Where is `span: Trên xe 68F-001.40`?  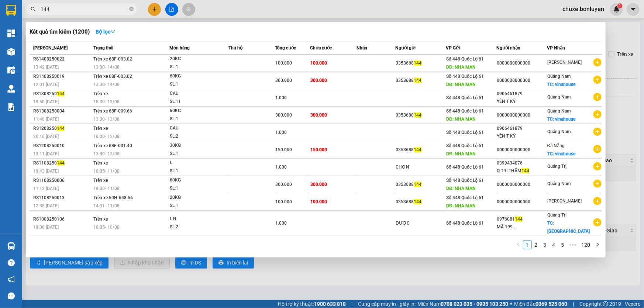
span: Trên xe 68F-001.40 is located at coordinates (113, 146).